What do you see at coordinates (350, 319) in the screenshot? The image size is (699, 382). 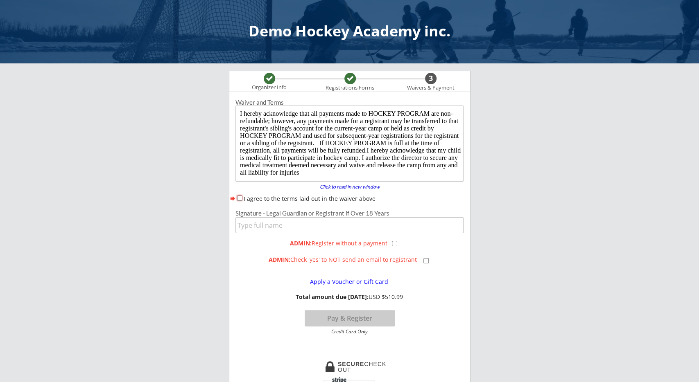 I see `button: Pay & Register` at bounding box center [350, 319].